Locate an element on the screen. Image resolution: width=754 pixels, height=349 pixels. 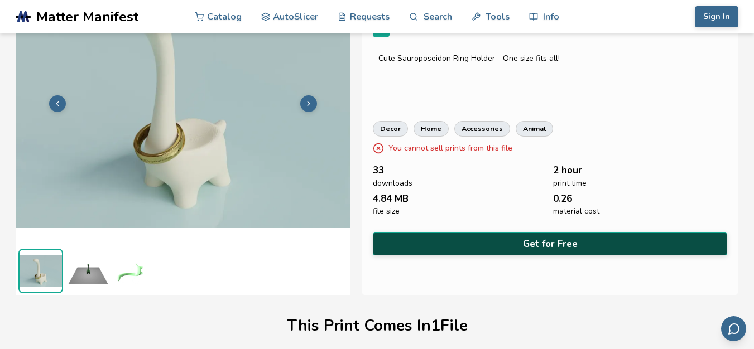
span: downloads is located at coordinates (392, 184).